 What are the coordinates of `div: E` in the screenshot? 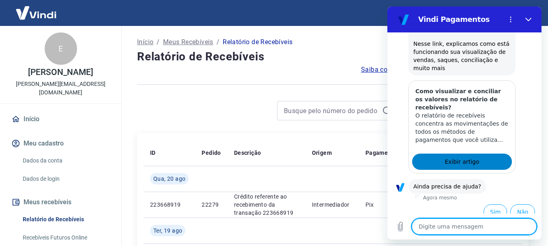 It's located at (61, 49).